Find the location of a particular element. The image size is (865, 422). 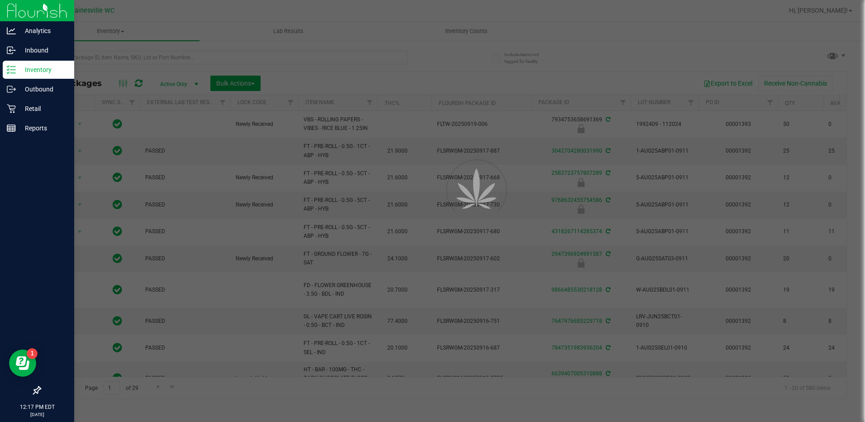

p: Inbound is located at coordinates (43, 50).